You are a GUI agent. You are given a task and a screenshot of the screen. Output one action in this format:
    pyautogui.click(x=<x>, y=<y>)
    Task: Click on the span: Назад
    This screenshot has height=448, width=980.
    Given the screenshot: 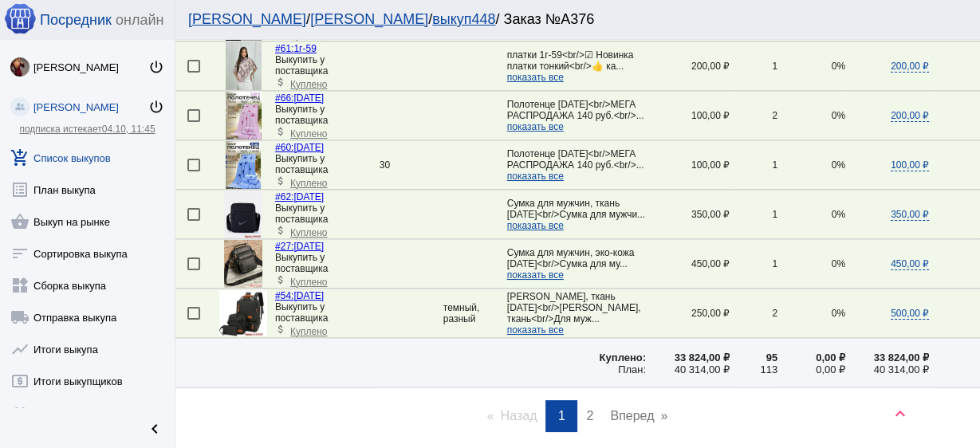 What is the action you would take?
    pyautogui.click(x=520, y=416)
    